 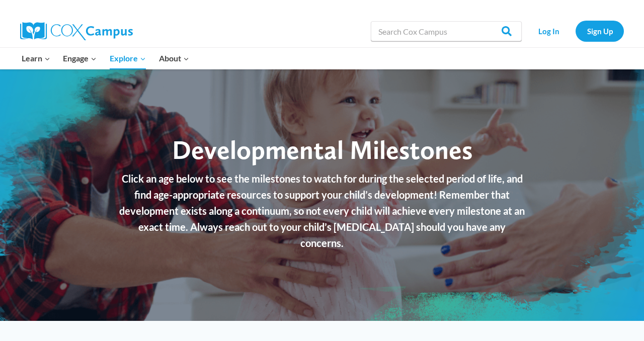 I want to click on span: Learn, so click(x=36, y=59).